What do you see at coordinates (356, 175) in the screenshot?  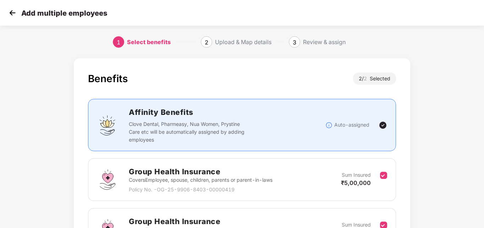 I see `p: Sum Insured` at bounding box center [356, 175].